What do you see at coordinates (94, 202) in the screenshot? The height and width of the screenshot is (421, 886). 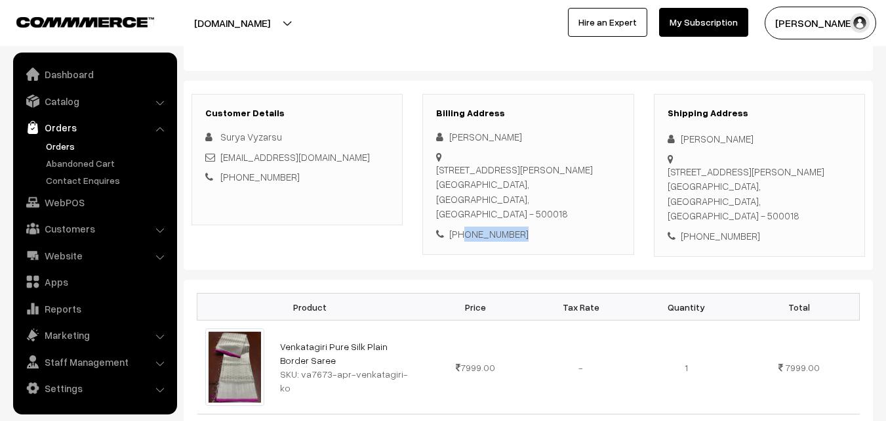 I see `a: WebPOS` at bounding box center [94, 202].